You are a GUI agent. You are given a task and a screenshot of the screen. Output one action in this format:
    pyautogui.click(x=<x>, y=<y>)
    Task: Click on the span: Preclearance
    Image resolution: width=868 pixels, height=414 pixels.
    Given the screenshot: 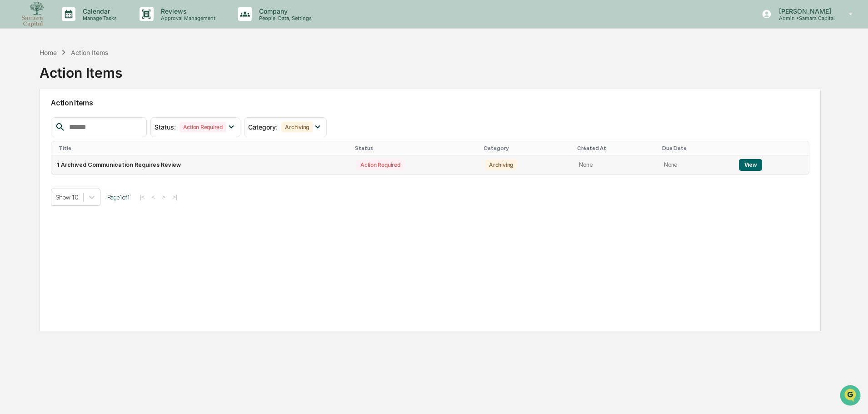 What is the action you would take?
    pyautogui.click(x=38, y=119)
    